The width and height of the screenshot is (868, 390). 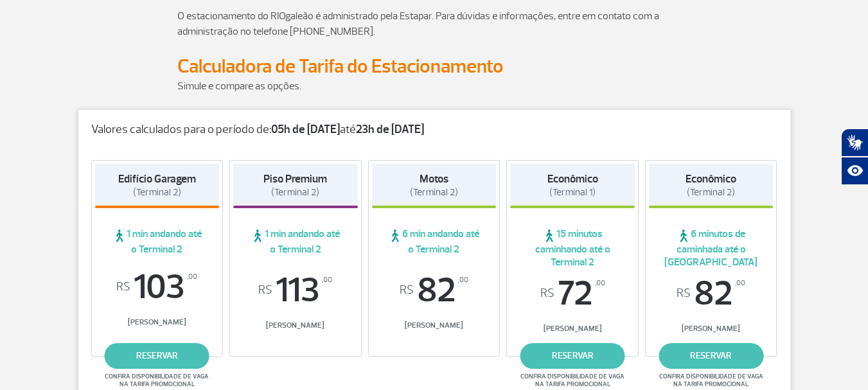 I want to click on strong: Piso Premium, so click(x=295, y=179).